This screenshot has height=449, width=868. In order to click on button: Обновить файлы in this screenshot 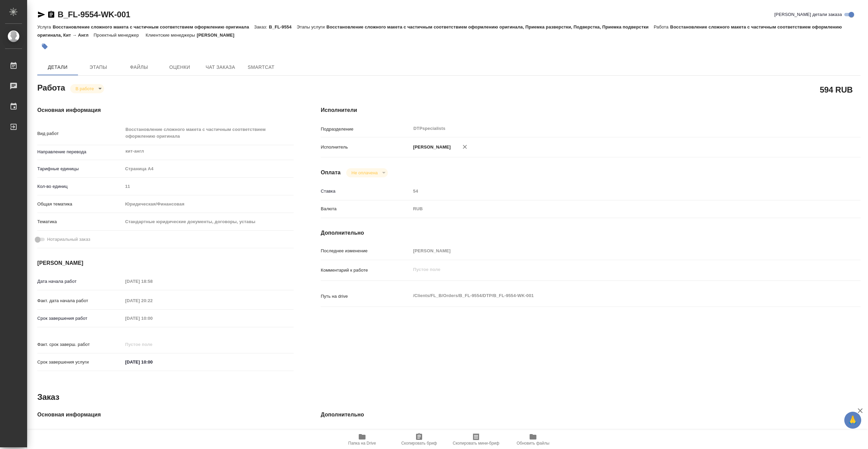, I will do `click(533, 439)`.